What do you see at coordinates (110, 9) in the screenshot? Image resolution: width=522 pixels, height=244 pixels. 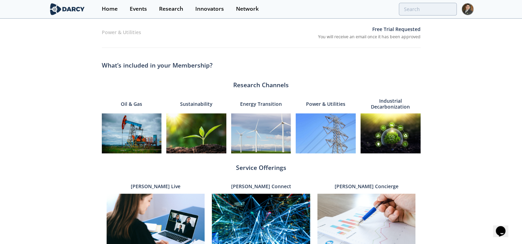 I see `div: Home` at bounding box center [110, 9].